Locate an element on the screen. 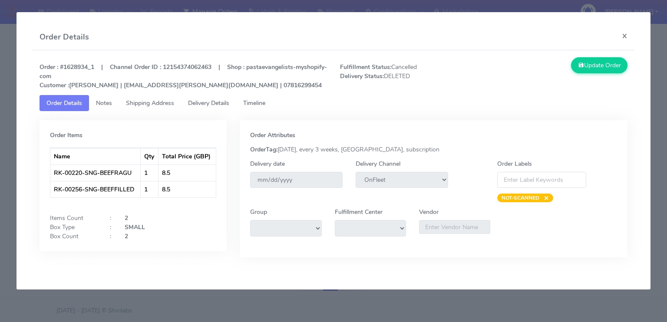 The height and width of the screenshot is (322, 667). label: Group is located at coordinates (258, 212).